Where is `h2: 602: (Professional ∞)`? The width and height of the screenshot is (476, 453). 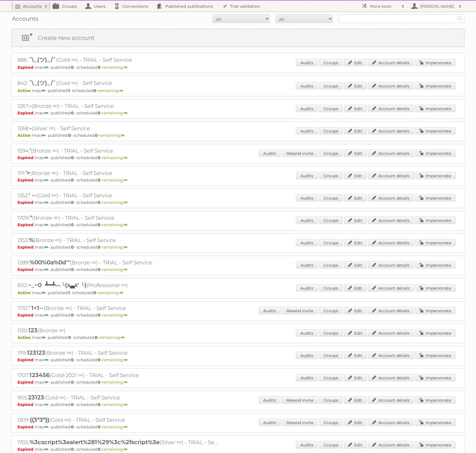 h2: 602: (Professional ∞) is located at coordinates (118, 285).